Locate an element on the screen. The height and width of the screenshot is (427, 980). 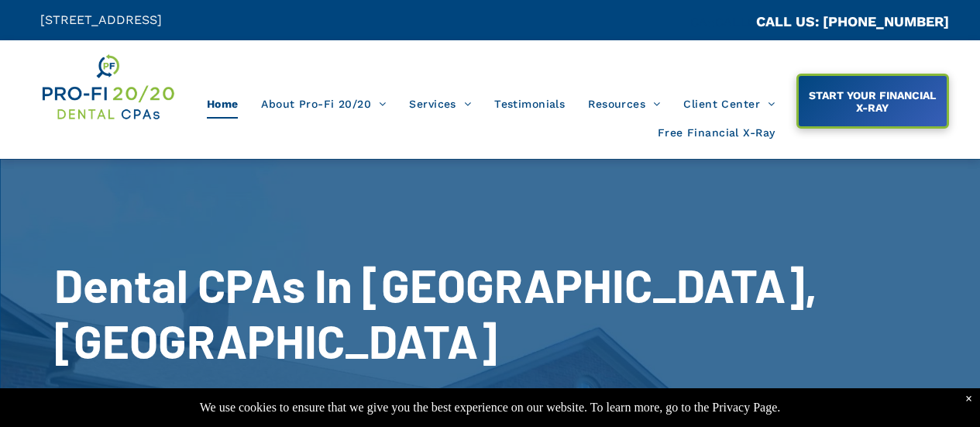
a: Resources is located at coordinates (623, 104).